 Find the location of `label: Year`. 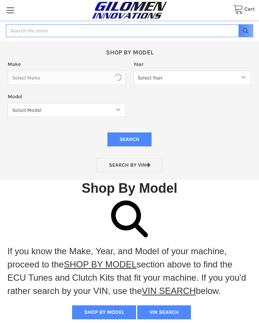

label: Year is located at coordinates (192, 64).